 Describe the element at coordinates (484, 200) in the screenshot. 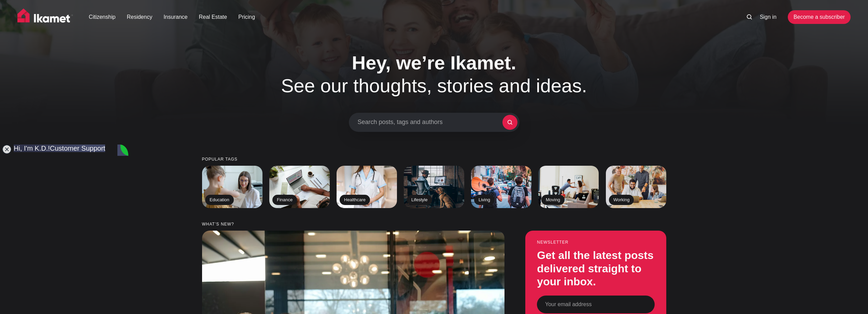

I see `h2: Living` at that location.